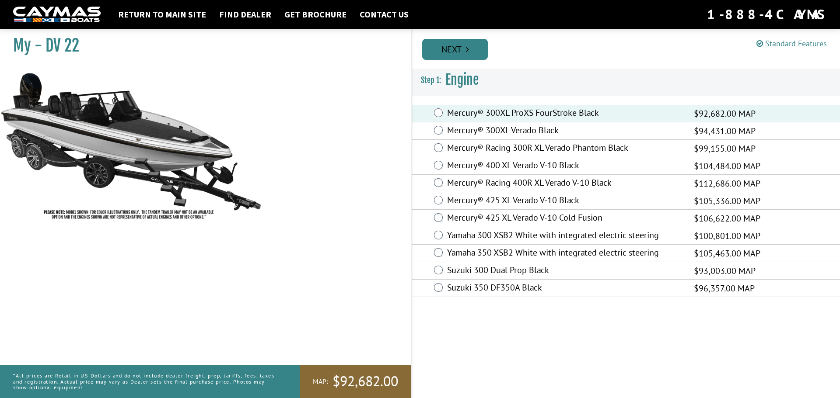 This screenshot has width=840, height=398. Describe the element at coordinates (727, 254) in the screenshot. I see `span: $105,463.00 MAP` at that location.